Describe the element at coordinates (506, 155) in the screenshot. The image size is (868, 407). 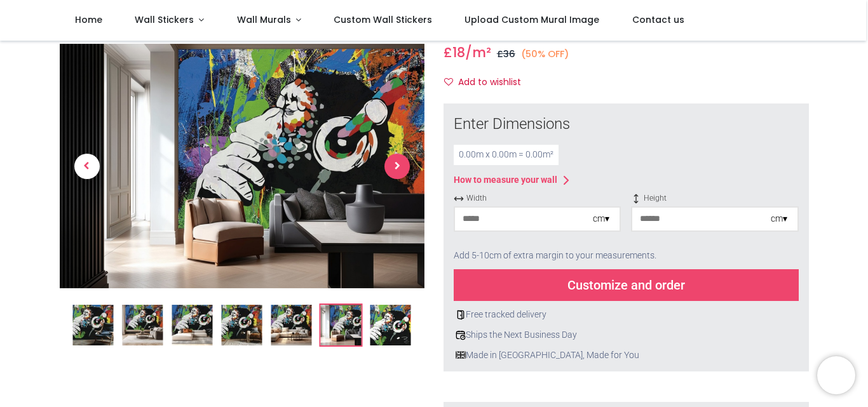
I see `div: 0.00 m x 0.00 m = 0.00 m²` at that location.